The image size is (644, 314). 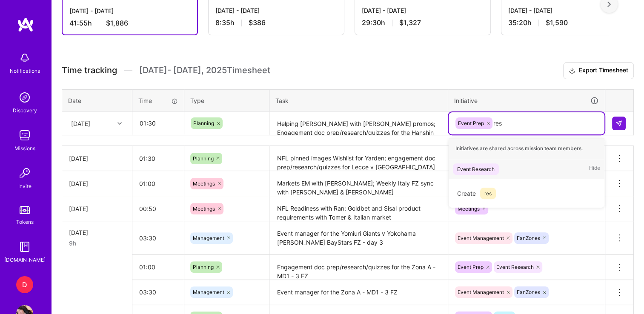 What do you see at coordinates (24, 135) in the screenshot?
I see `img: teamwork` at bounding box center [24, 135].